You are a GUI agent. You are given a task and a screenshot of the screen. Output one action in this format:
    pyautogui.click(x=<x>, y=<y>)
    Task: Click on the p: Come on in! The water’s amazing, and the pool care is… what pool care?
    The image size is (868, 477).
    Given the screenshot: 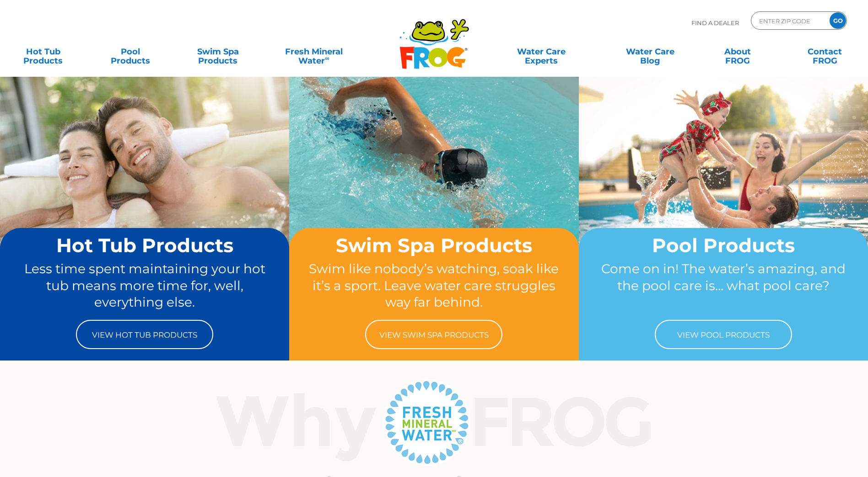 What is the action you would take?
    pyautogui.click(x=723, y=286)
    